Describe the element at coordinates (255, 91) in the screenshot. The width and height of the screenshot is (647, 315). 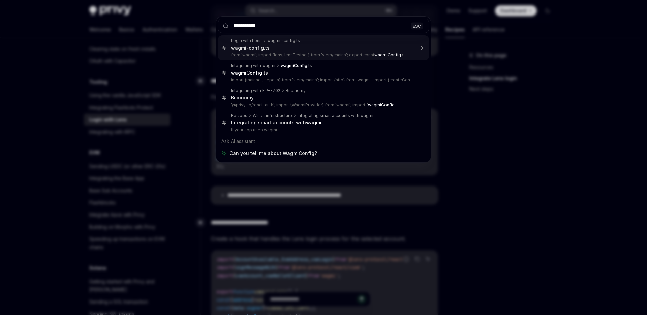
I see `div: Integrating with EIP-7702` at that location.